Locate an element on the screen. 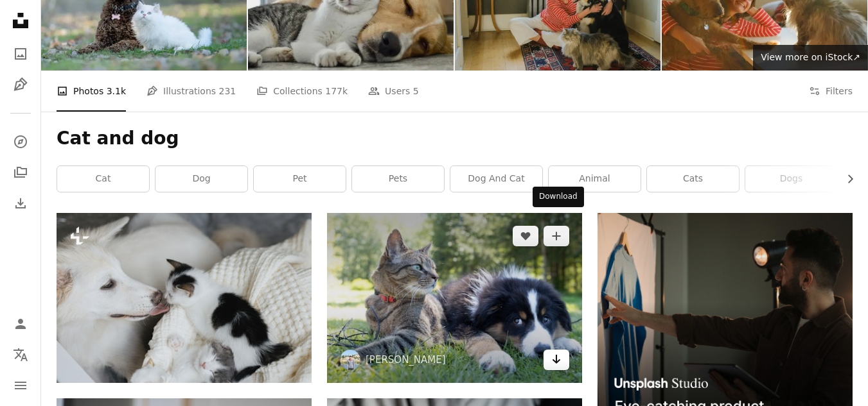 The height and width of the screenshot is (406, 868). a: cats is located at coordinates (692, 179).